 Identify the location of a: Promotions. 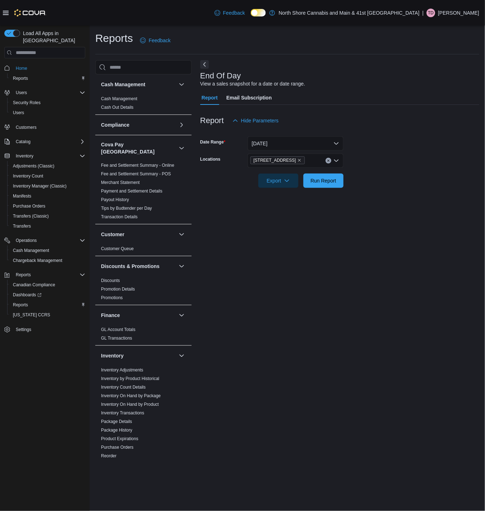
(112, 298).